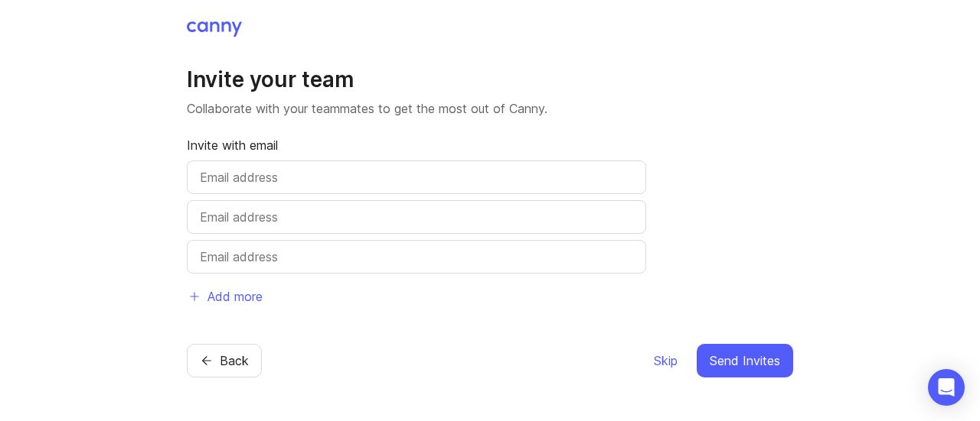 The width and height of the screenshot is (980, 421). I want to click on span: Add more, so click(235, 297).